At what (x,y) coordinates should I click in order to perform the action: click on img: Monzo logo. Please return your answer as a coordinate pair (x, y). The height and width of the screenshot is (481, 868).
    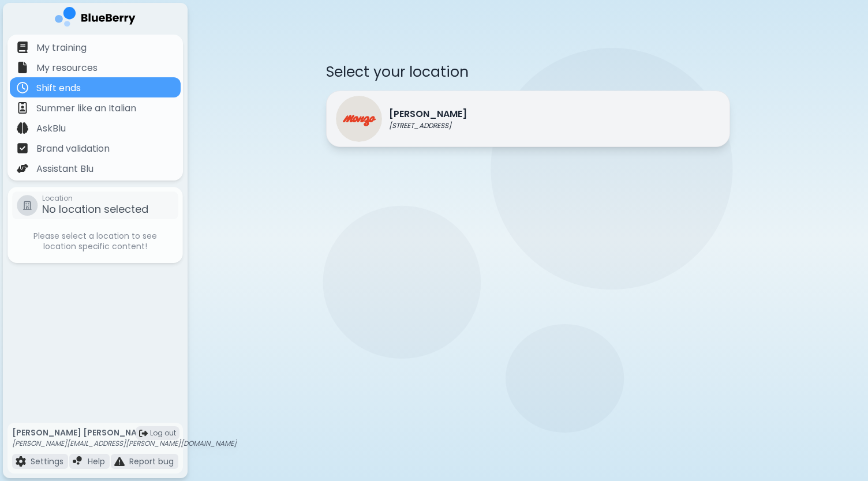
    Looking at the image, I should click on (359, 119).